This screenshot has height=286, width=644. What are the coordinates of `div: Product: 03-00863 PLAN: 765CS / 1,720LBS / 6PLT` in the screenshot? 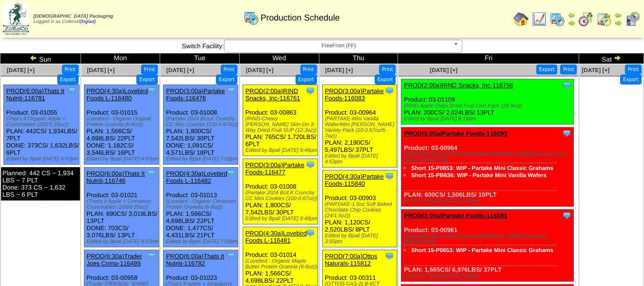 It's located at (280, 120).